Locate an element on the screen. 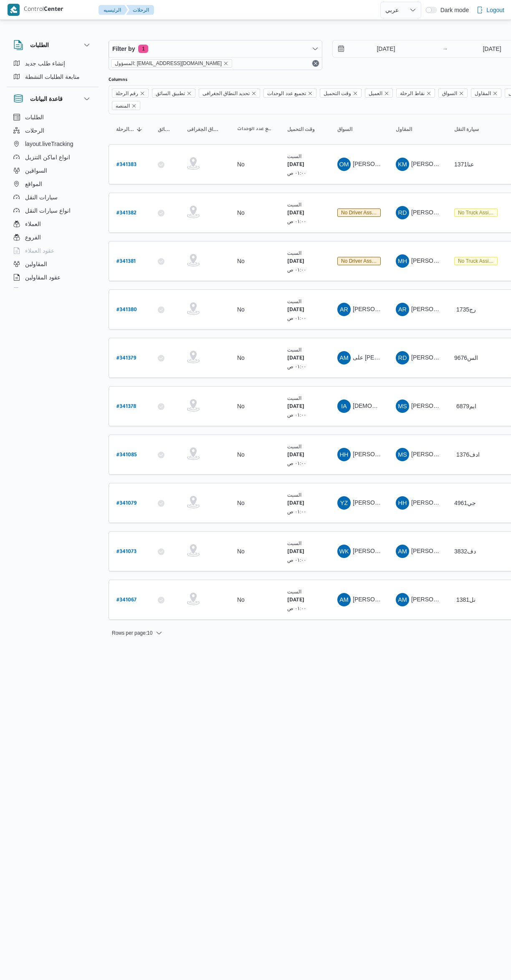 The image size is (511, 980). button: remove selected entity is located at coordinates (226, 63).